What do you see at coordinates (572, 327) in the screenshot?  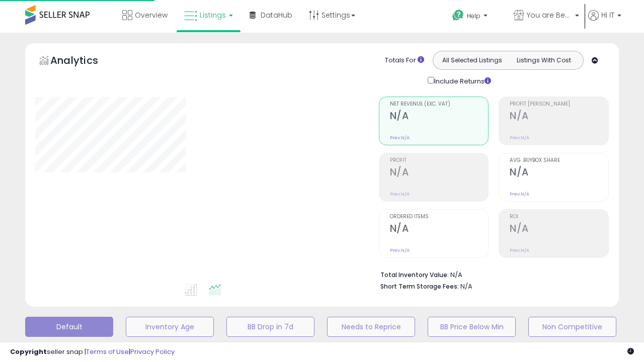 I see `button: Non Competitive` at bounding box center [572, 327].